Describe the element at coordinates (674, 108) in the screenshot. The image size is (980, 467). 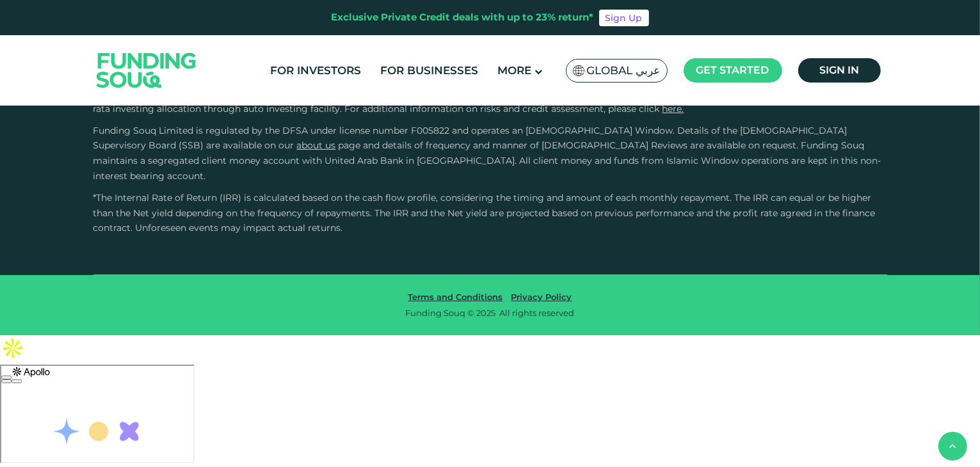
I see `a: here.` at that location.